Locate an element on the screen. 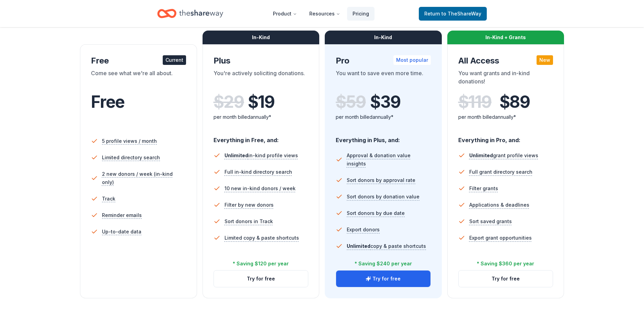  div: Everything in Plus, and: is located at coordinates (383, 137).